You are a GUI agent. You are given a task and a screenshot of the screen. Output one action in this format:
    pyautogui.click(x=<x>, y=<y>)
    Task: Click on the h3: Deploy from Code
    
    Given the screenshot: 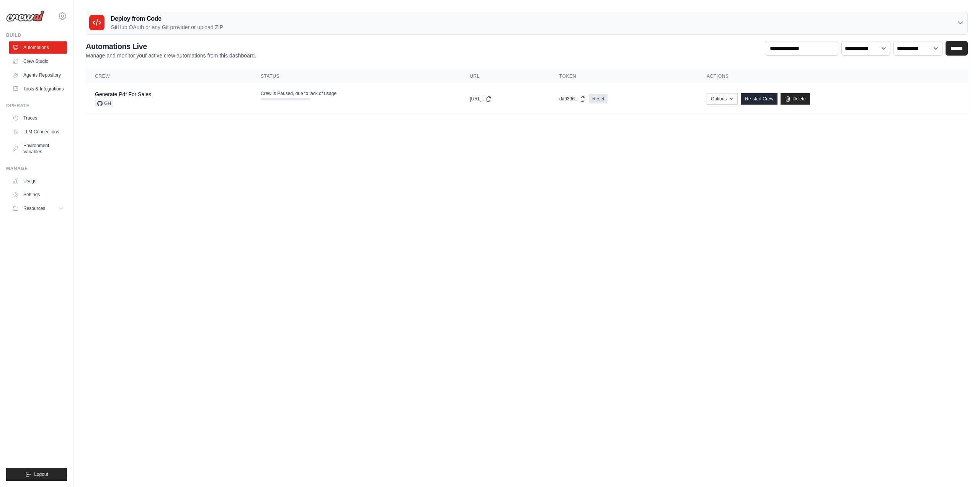 What is the action you would take?
    pyautogui.click(x=167, y=19)
    